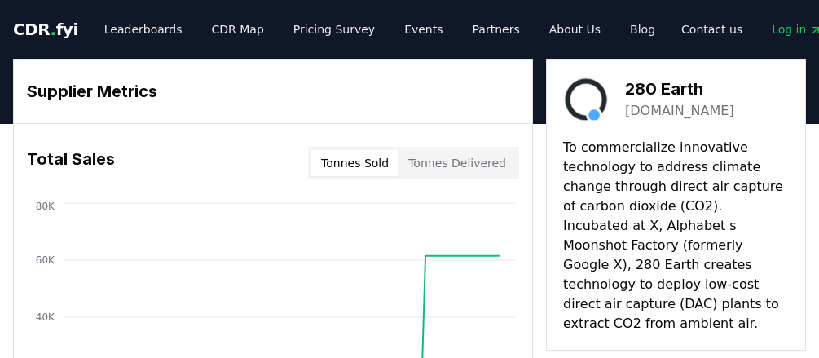 This screenshot has height=358, width=819. I want to click on a: CDR.fyi, so click(46, 29).